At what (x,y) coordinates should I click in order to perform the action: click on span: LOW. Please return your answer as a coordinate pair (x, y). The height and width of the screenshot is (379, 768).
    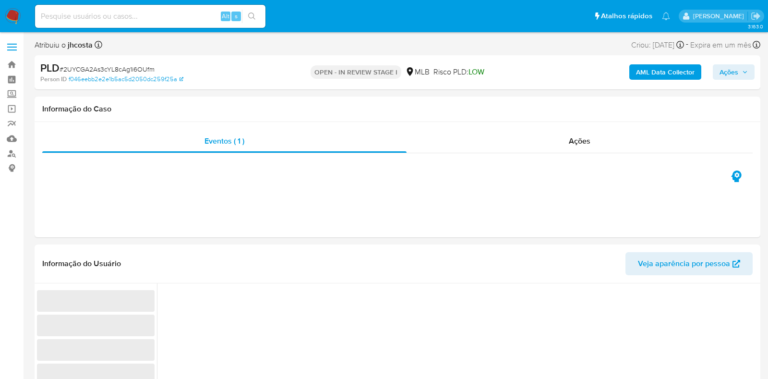
    Looking at the image, I should click on (476, 71).